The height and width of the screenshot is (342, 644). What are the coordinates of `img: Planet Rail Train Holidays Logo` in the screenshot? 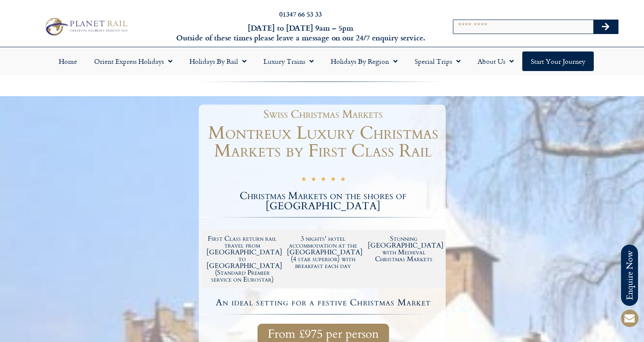 It's located at (86, 27).